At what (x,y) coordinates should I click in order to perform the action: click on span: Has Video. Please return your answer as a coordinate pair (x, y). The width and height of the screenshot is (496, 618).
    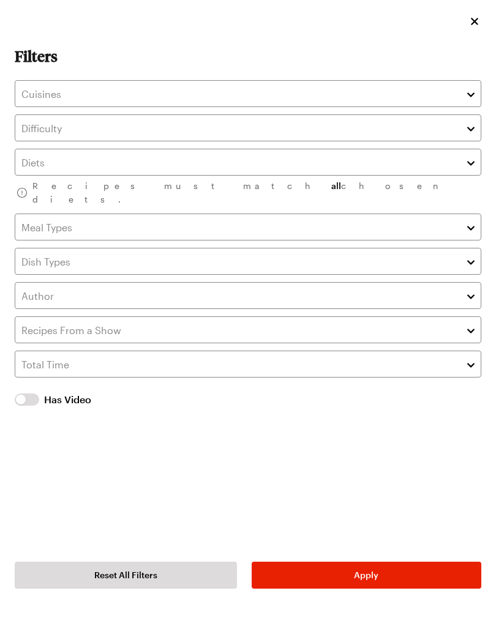
    Looking at the image, I should click on (262, 399).